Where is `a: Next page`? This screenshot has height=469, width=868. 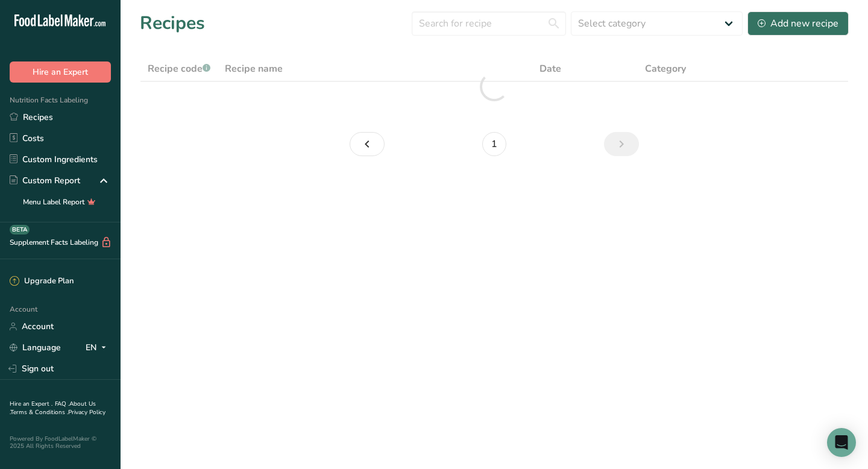
a: Next page is located at coordinates (621, 144).